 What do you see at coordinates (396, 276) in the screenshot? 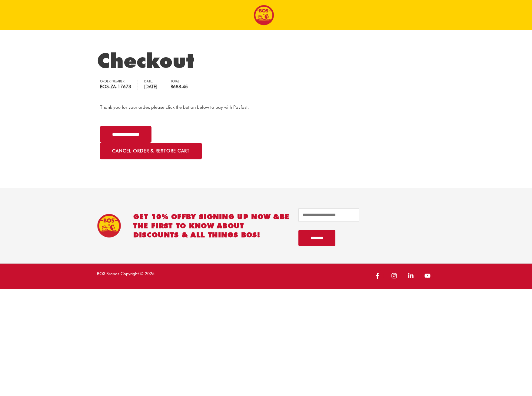
I see `a: instagram` at bounding box center [396, 276].